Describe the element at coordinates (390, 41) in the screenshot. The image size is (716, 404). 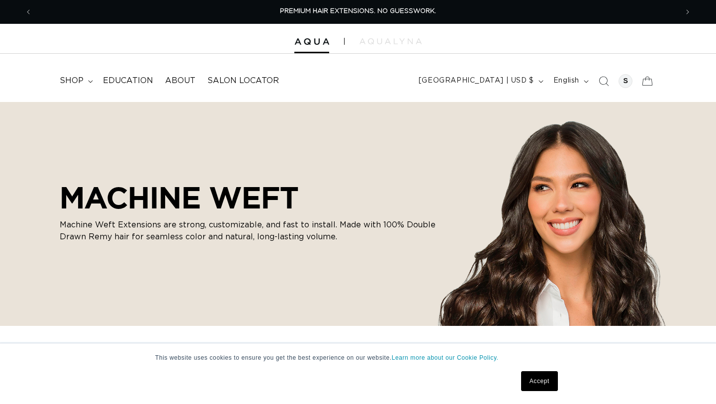
I see `img: aqualyna.com` at that location.